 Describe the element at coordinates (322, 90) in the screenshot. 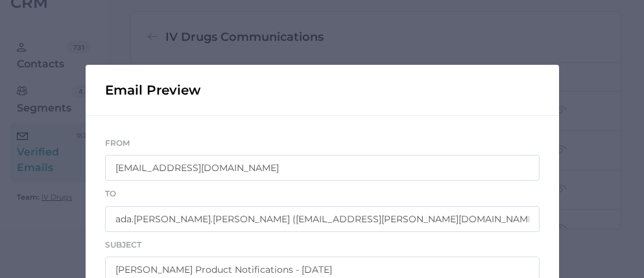

I see `div: Email Preview` at that location.